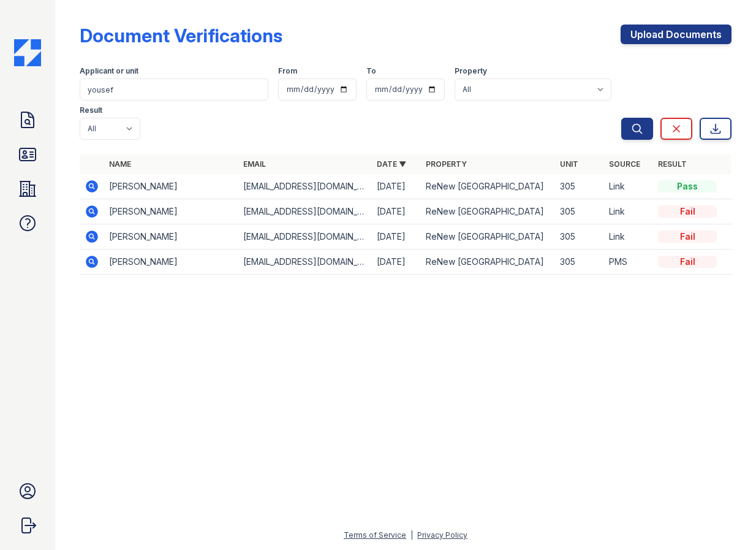  I want to click on a: Name, so click(120, 163).